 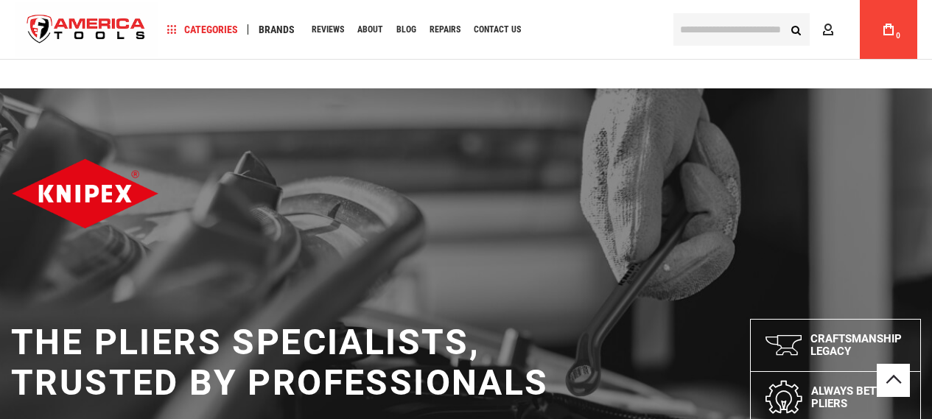 What do you see at coordinates (328, 29) in the screenshot?
I see `a: Reviews` at bounding box center [328, 29].